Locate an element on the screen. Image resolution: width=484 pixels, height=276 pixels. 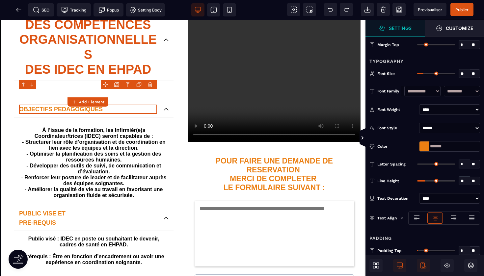
span: Letter Spacing is located at coordinates (391, 164).